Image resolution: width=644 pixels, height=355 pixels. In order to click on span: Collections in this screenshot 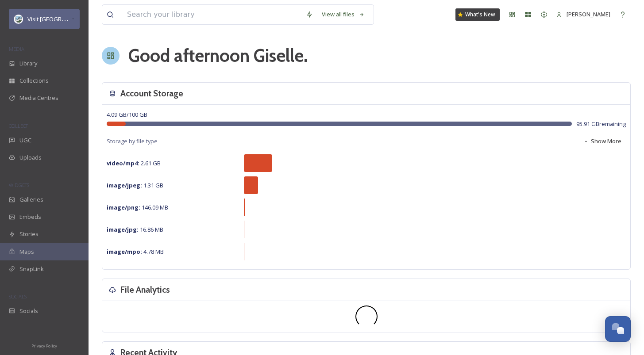, I will do `click(34, 80)`.